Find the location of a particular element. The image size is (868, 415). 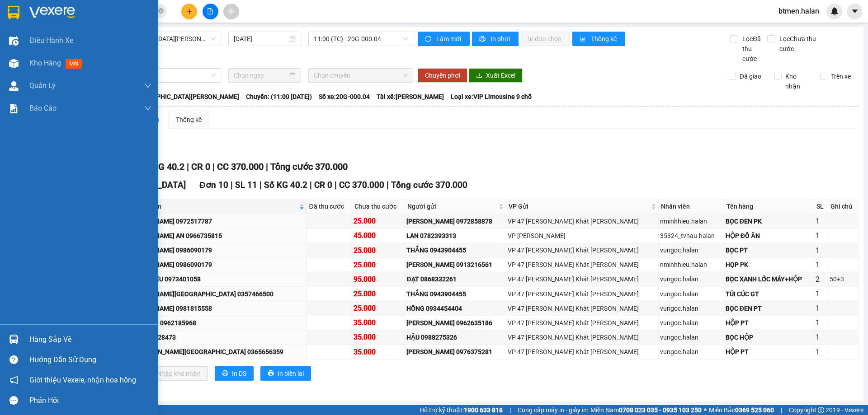

span: Trên xe is located at coordinates (841, 76).